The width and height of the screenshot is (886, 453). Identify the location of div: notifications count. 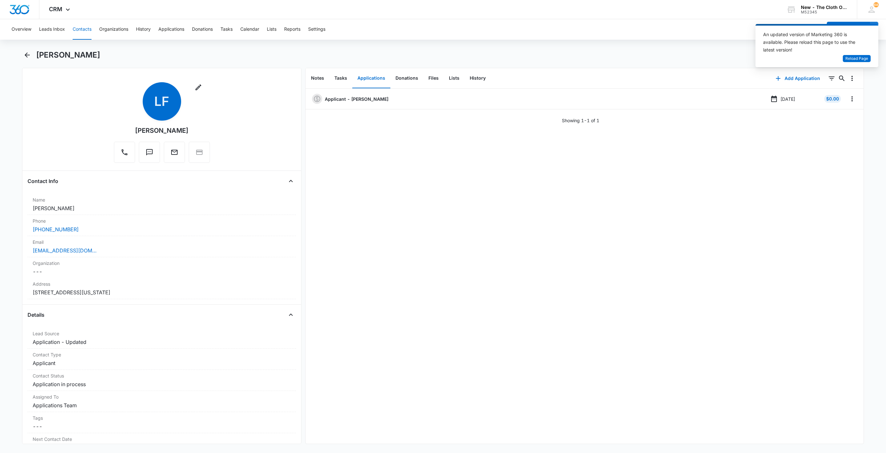
(876, 5).